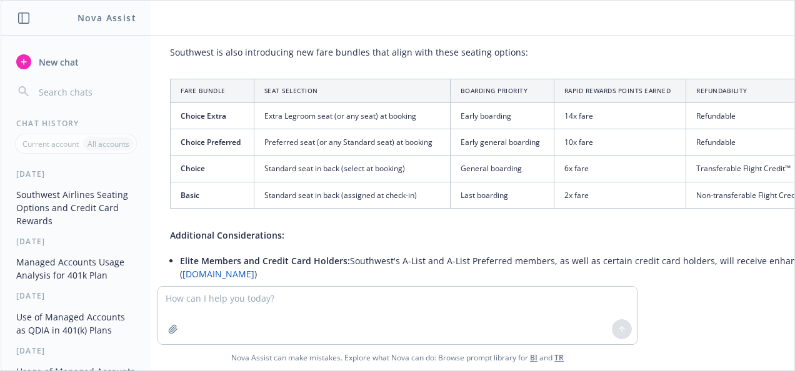 The width and height of the screenshot is (795, 371). Describe the element at coordinates (619, 91) in the screenshot. I see `th: Rapid Rewards Points Earned` at that location.